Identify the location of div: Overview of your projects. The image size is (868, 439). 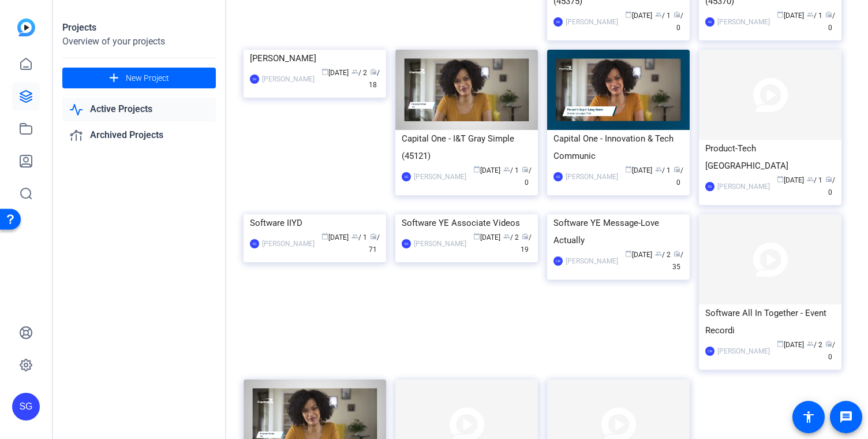
(139, 42).